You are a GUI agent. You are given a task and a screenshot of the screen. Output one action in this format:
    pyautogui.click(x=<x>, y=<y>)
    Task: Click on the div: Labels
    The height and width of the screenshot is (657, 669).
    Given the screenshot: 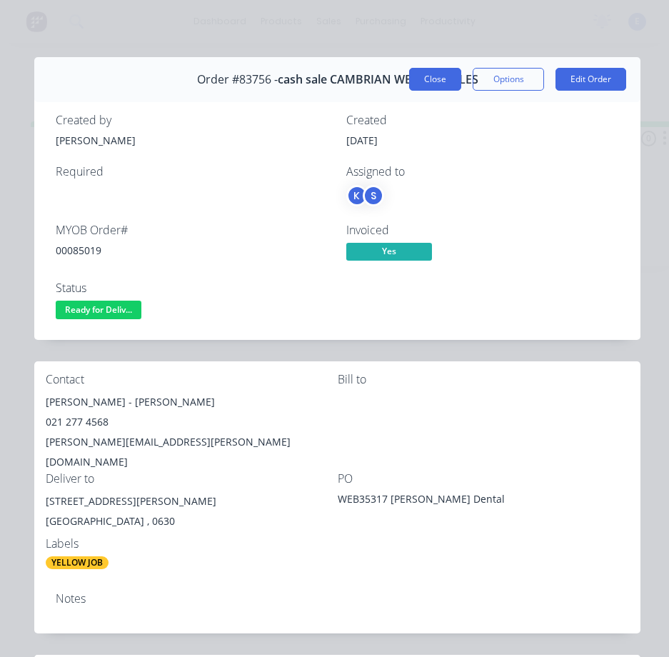 What is the action you would take?
    pyautogui.click(x=191, y=544)
    